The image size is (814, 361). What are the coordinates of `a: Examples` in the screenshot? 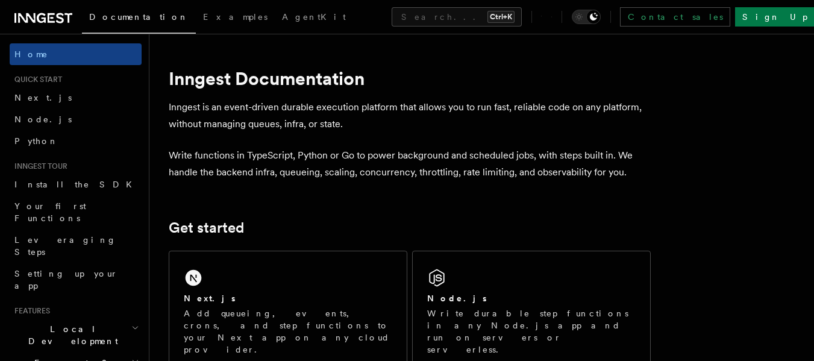 It's located at (235, 18).